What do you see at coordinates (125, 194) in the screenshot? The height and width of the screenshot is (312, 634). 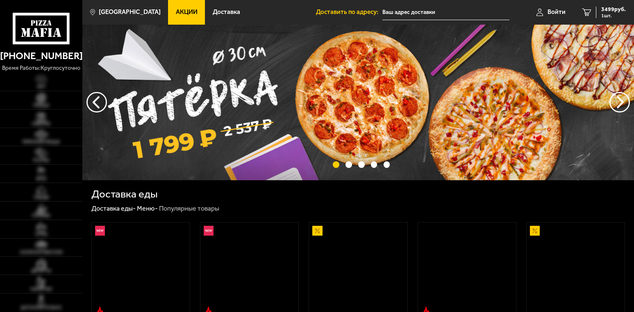 I see `h1: Доставка еды` at bounding box center [125, 194].